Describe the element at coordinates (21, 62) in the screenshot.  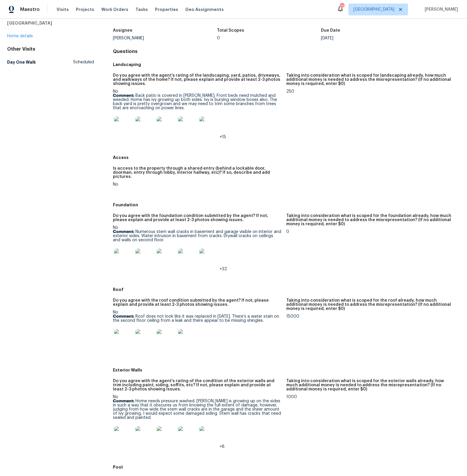
I see `h5: Day One Walk` at that location.